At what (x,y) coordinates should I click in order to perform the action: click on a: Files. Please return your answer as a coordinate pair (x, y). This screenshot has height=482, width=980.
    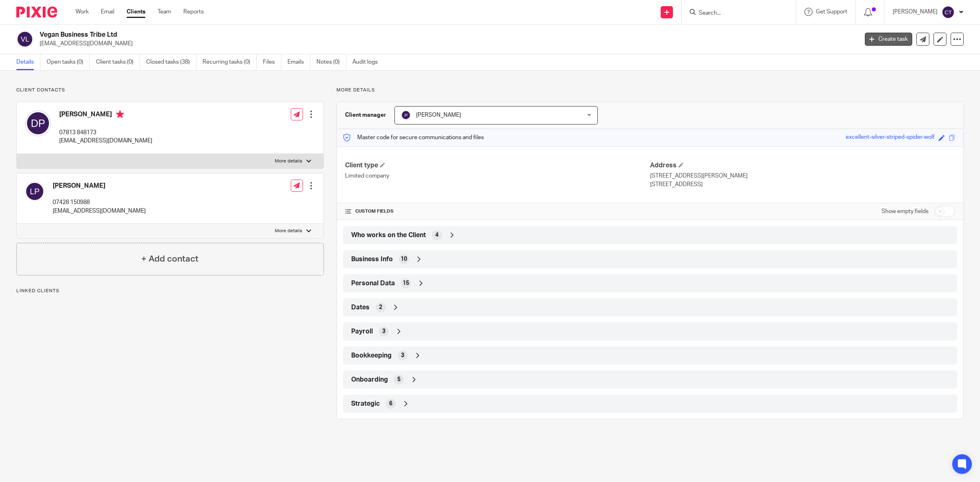
    Looking at the image, I should click on (272, 62).